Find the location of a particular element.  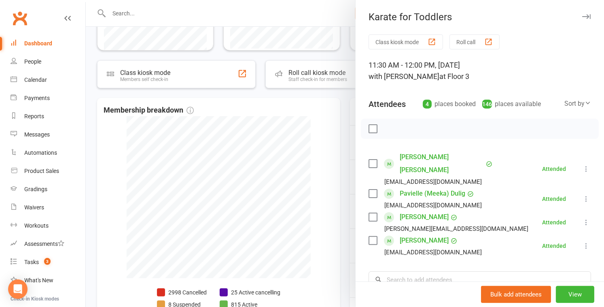

a: What's New is located at coordinates (48, 280).